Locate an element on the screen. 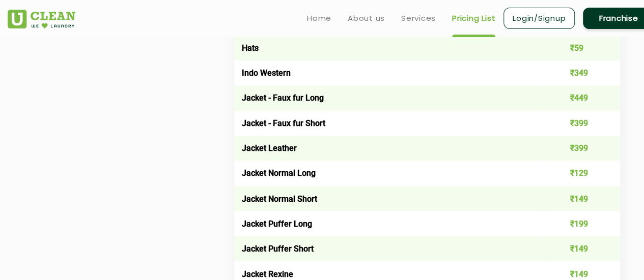  td: Jacket Normal Long is located at coordinates (388, 173).